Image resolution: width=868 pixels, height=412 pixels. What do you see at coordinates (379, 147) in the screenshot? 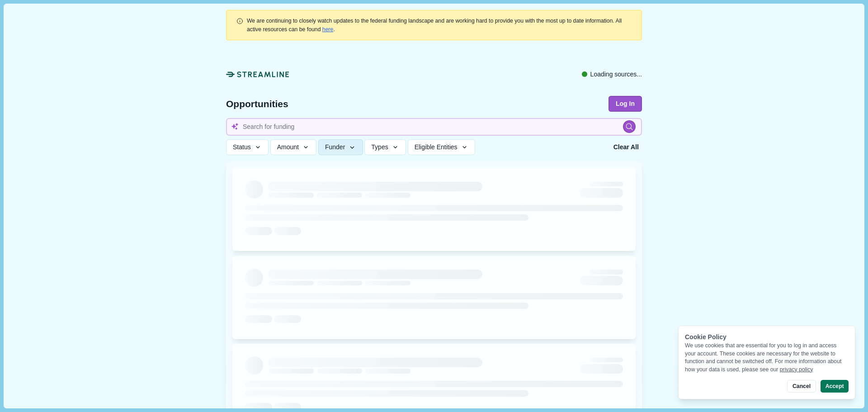
I see `span: Types` at bounding box center [379, 147].